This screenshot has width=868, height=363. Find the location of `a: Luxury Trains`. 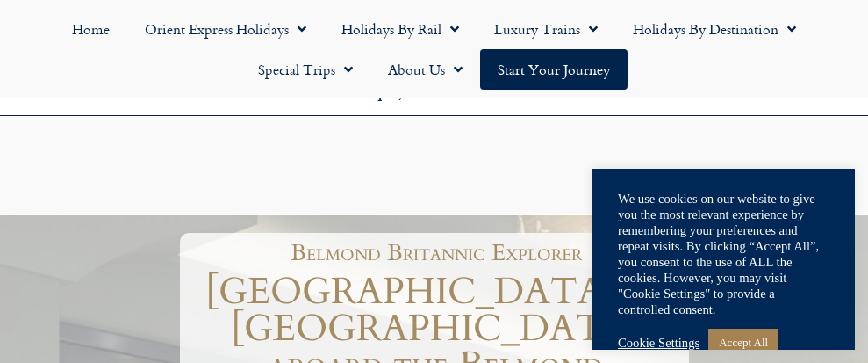

a: Luxury Trains is located at coordinates (546, 29).